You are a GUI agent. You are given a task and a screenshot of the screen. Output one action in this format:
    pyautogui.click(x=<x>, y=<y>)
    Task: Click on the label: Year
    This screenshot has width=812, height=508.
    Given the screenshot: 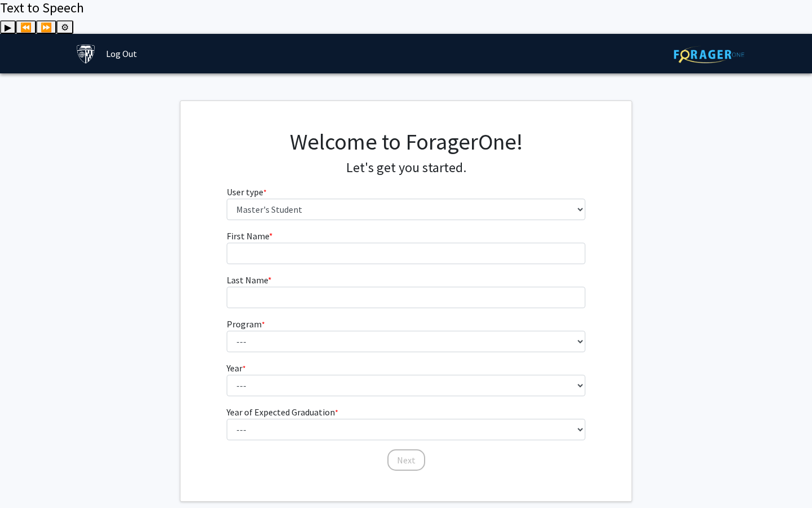 What is the action you would take?
    pyautogui.click(x=236, y=368)
    